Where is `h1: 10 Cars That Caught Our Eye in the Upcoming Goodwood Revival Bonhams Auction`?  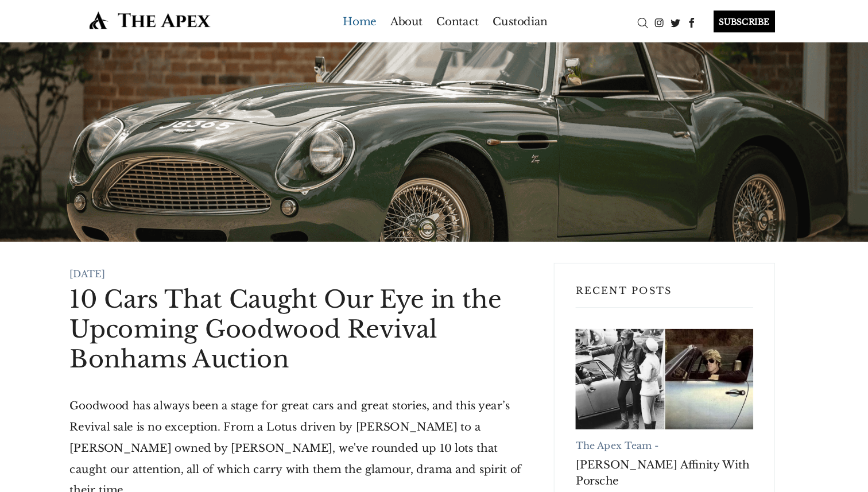
h1: 10 Cars That Caught Our Eye in the Upcoming Goodwood Revival Bonhams Auction is located at coordinates (328, 286).